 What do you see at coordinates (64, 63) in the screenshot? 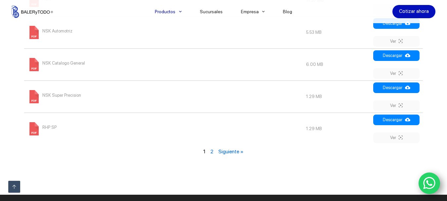
I see `span: NSK Catalogo General` at bounding box center [64, 63].